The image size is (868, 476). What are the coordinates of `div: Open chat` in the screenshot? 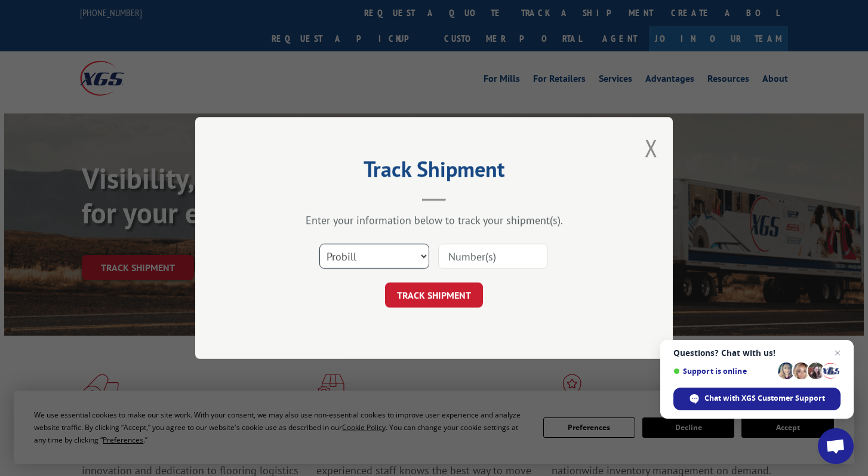 It's located at (836, 446).